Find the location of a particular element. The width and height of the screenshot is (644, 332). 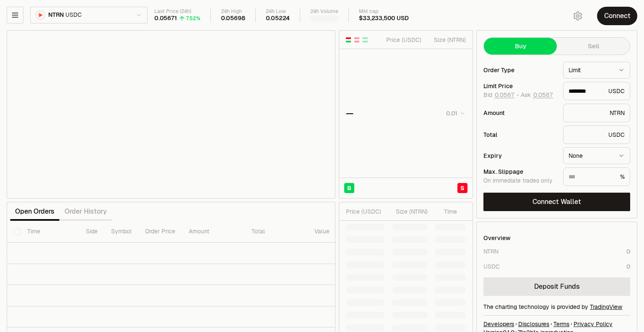

div: 0.05224 is located at coordinates (278, 19).